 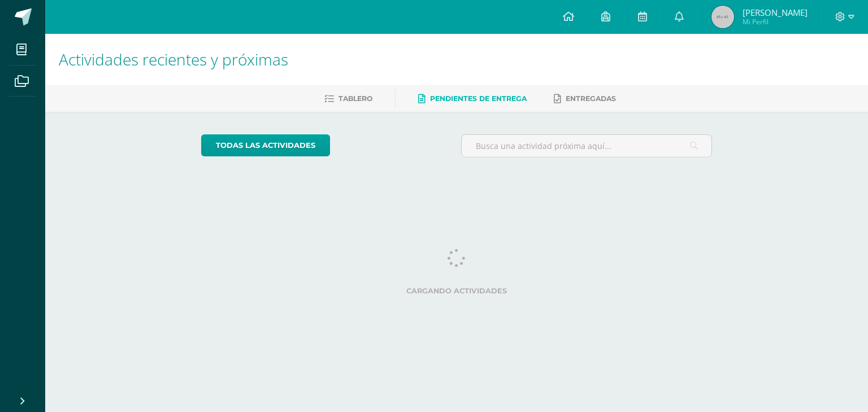 I want to click on span: Actividades recientes y próximas, so click(x=174, y=59).